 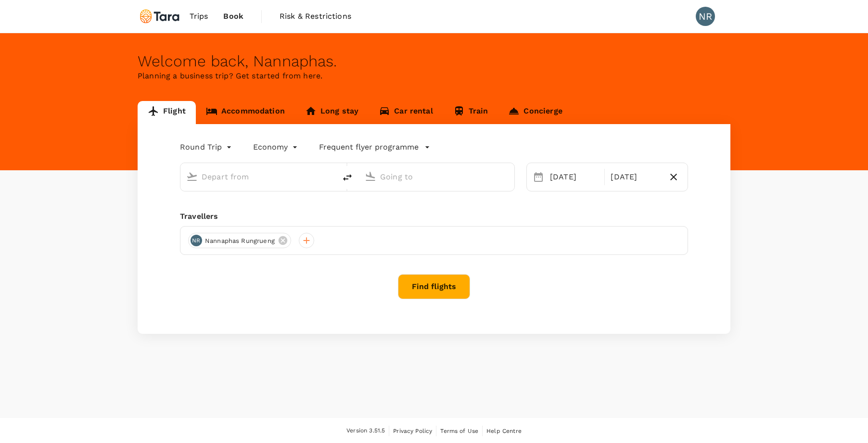 I want to click on button: delete, so click(x=347, y=177).